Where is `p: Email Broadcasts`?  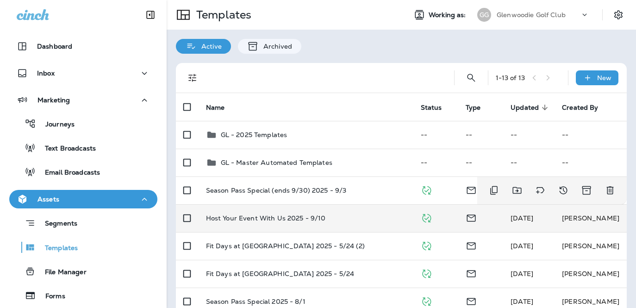 p: Email Broadcasts is located at coordinates (68, 173).